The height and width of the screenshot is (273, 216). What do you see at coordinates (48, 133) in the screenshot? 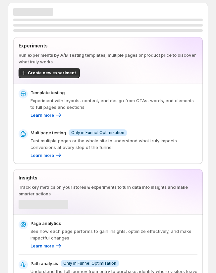
I see `p: Multipage testing` at bounding box center [48, 133].